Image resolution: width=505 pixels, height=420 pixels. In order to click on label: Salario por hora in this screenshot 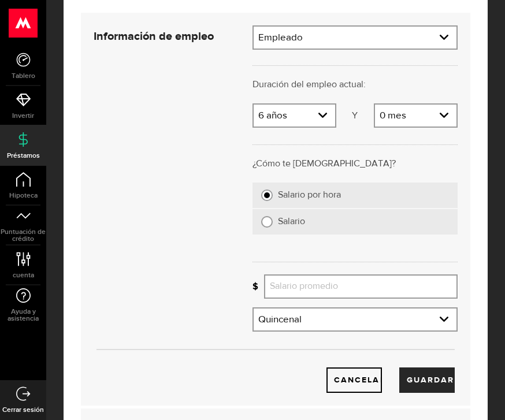, I will do `click(364, 195)`.